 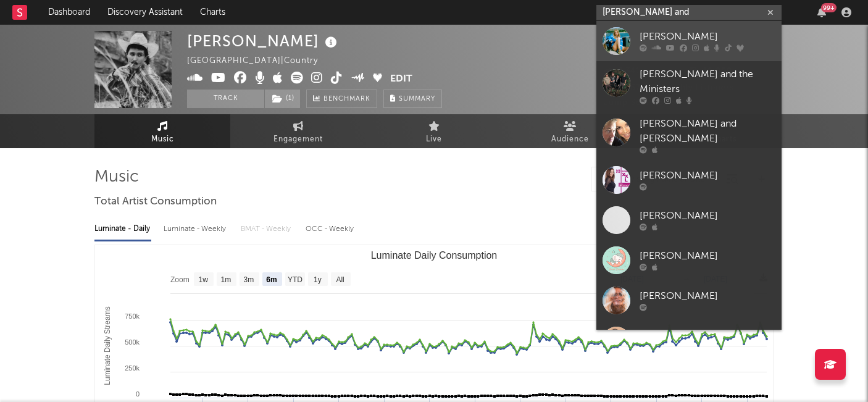 What do you see at coordinates (132, 368) in the screenshot?
I see `text: 250k` at bounding box center [132, 368].